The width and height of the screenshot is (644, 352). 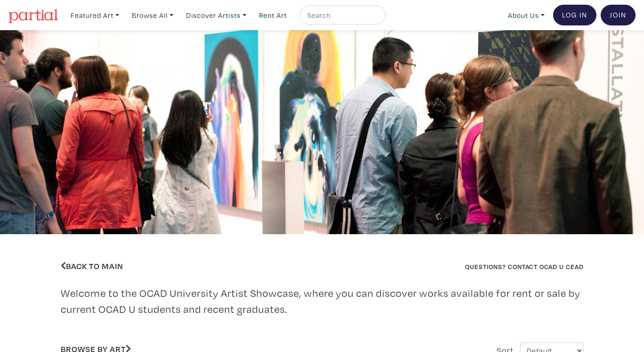 I want to click on a: Questions? Contact OCAD U CEAD, so click(x=524, y=267).